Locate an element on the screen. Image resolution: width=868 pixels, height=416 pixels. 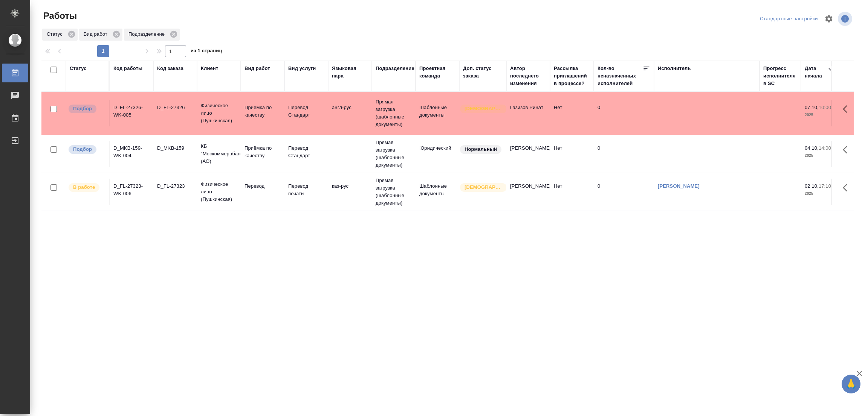
td: D_MKB-159-WK-004 is located at coordinates (132, 154).